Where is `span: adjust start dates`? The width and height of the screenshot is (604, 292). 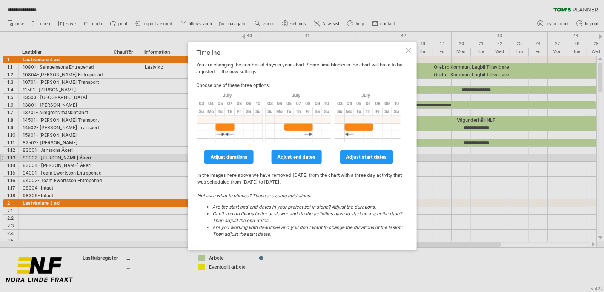 span: adjust start dates is located at coordinates (367, 157).